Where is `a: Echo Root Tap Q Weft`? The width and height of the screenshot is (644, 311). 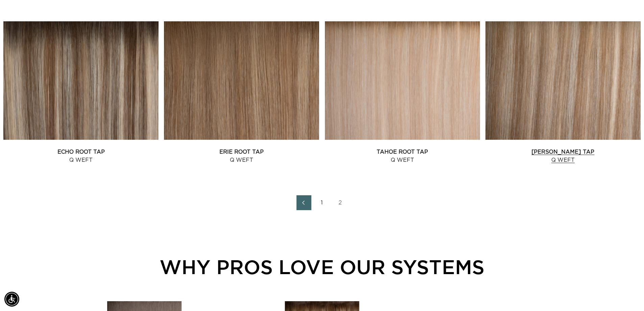
a: Echo Root Tap Q Weft is located at coordinates (81, 156).